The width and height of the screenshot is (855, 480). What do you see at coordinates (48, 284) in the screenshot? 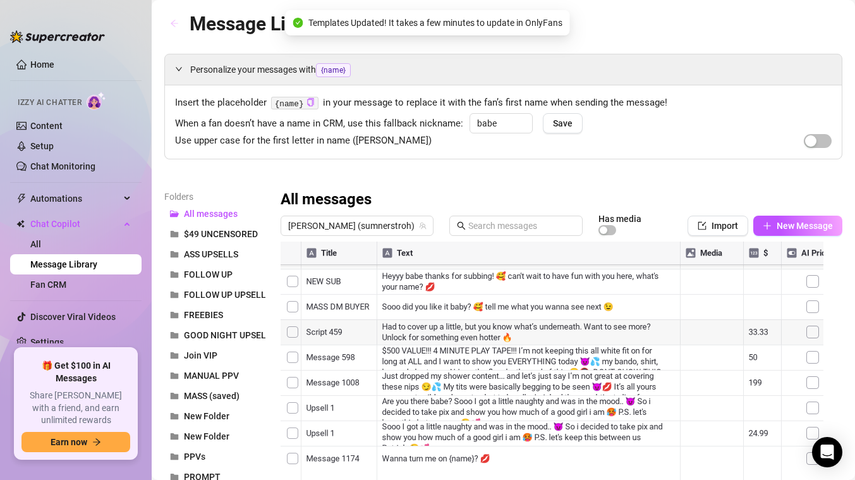
I see `a: Fan CRM` at bounding box center [48, 284].